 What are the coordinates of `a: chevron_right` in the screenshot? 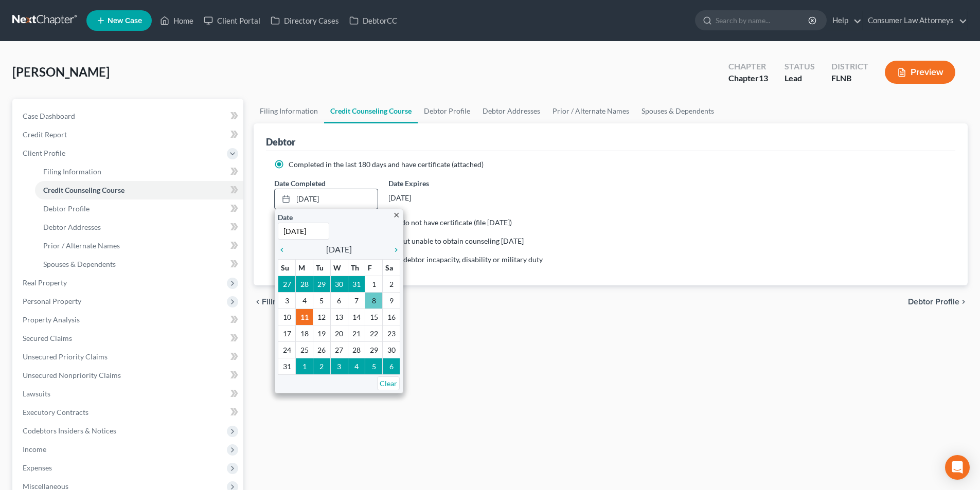 It's located at (394, 250).